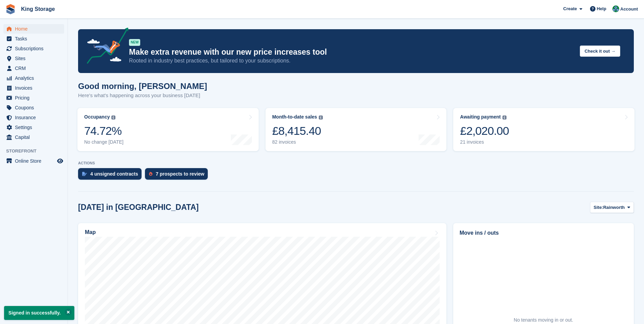 This screenshot has width=644, height=324. I want to click on span: Pricing, so click(36, 98).